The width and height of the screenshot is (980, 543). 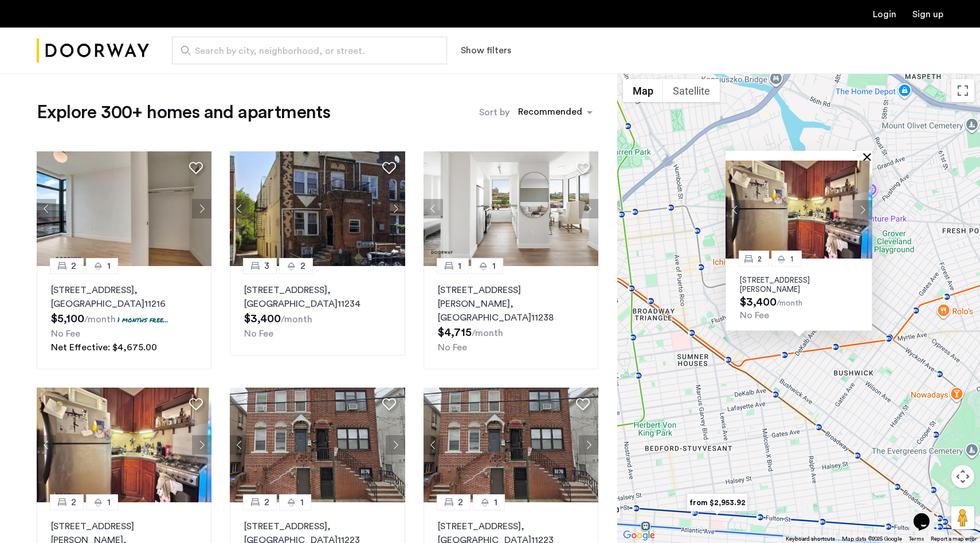 I want to click on button: Show satellite imagery, so click(x=691, y=90).